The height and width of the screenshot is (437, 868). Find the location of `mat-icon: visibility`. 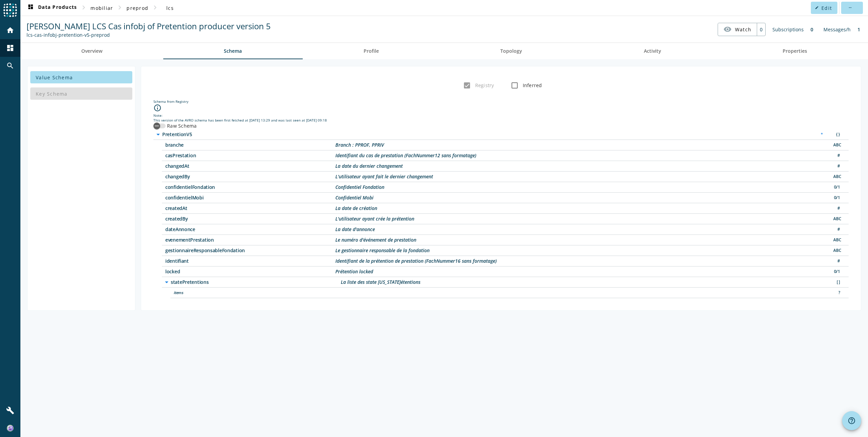

mat-icon: visibility is located at coordinates (728, 29).